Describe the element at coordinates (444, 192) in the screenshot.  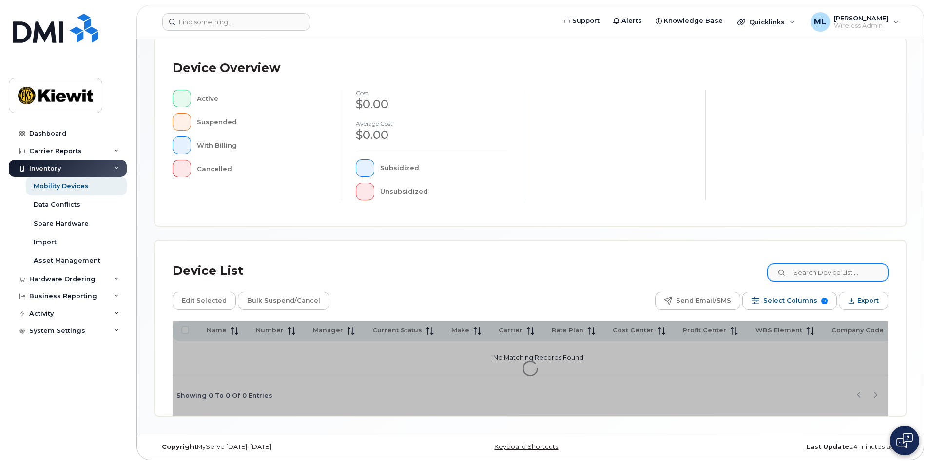
I see `div: Unsubsidized` at that location.